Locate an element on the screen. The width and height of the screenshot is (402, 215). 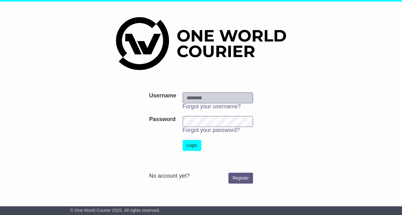
label: Password is located at coordinates (162, 120).